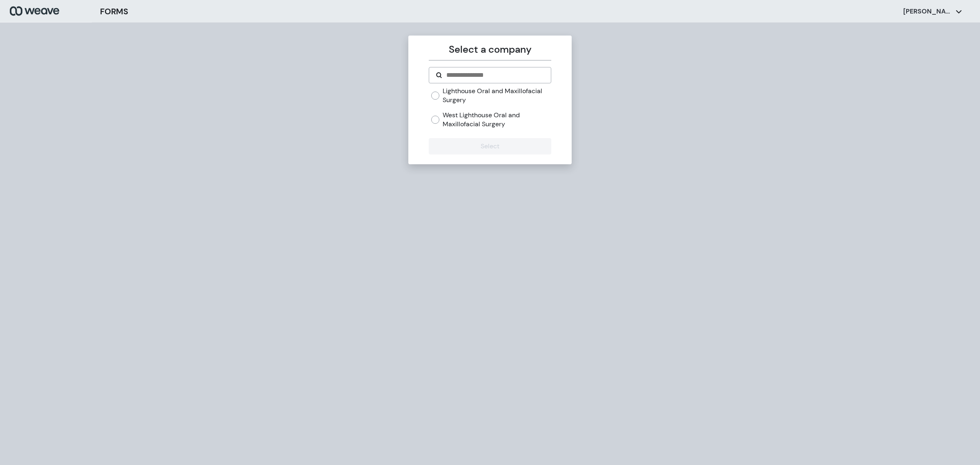 The image size is (980, 465). Describe the element at coordinates (114, 12) in the screenshot. I see `h3: FORMS` at that location.